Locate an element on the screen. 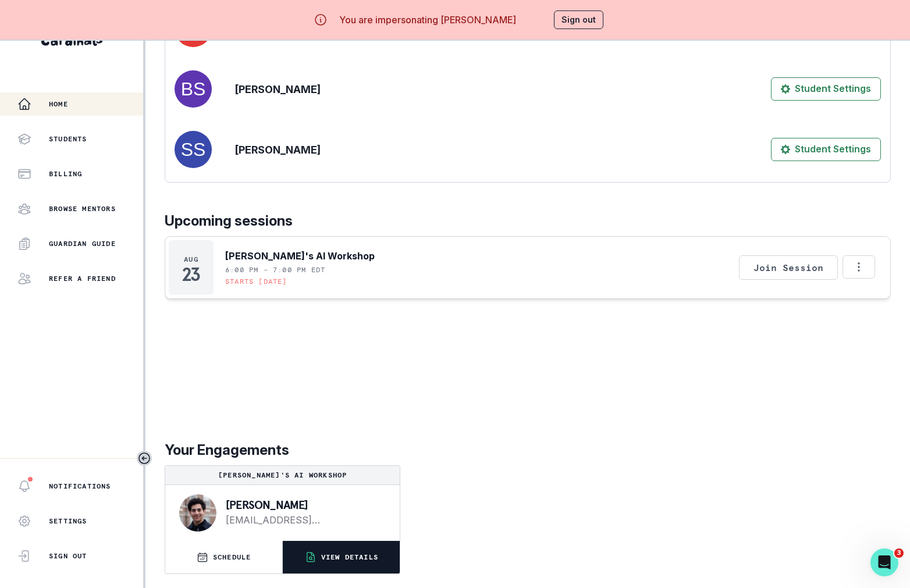  button: VIEW DETAILS is located at coordinates (341, 557).